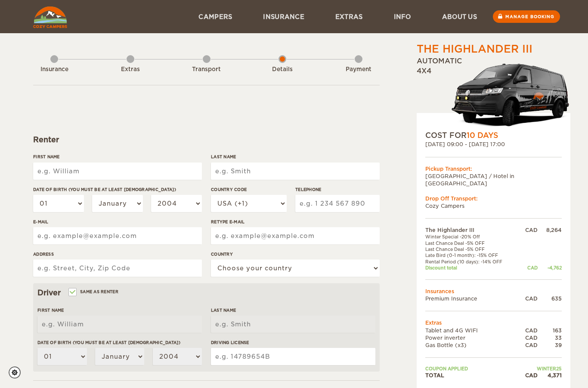 This screenshot has height=388, width=588. Describe the element at coordinates (131, 69) in the screenshot. I see `div: Extras` at that location.